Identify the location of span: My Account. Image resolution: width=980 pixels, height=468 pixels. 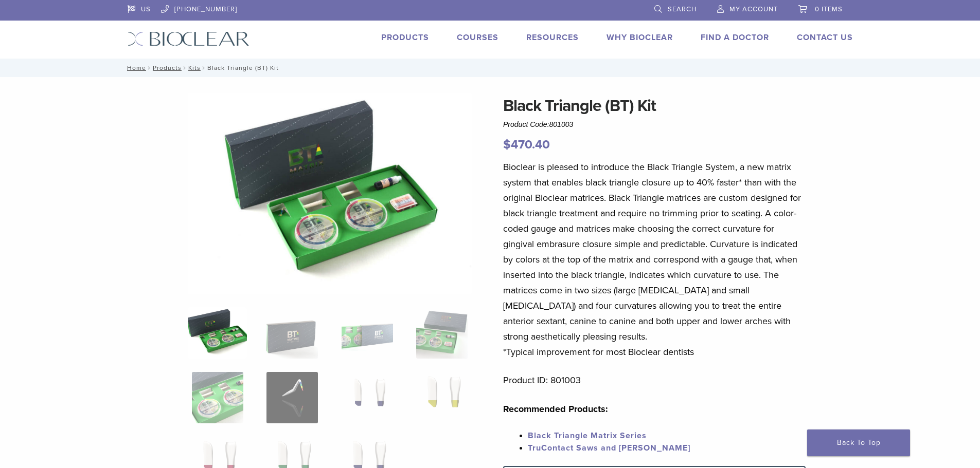
(753, 9).